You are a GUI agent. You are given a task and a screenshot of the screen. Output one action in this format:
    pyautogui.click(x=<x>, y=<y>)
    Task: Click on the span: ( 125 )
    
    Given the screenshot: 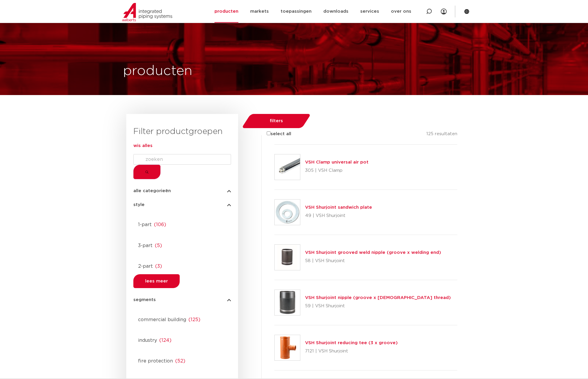 What is the action you would take?
    pyautogui.click(x=194, y=320)
    